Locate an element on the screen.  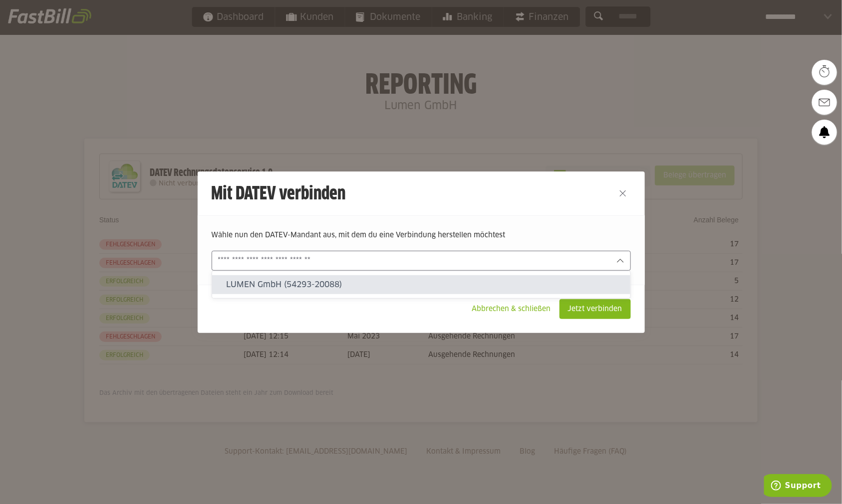
sl-option: LUMEN GmbH (54293-20088) is located at coordinates (421, 284).